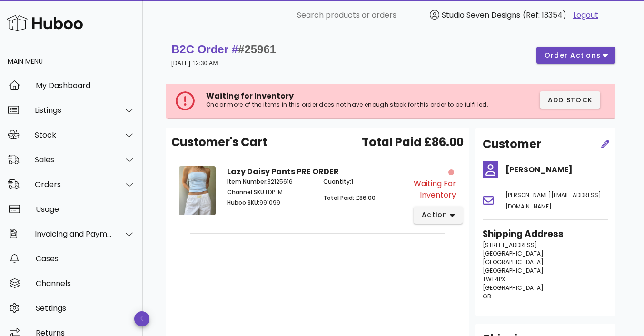  I want to click on span: order actions, so click(572, 55).